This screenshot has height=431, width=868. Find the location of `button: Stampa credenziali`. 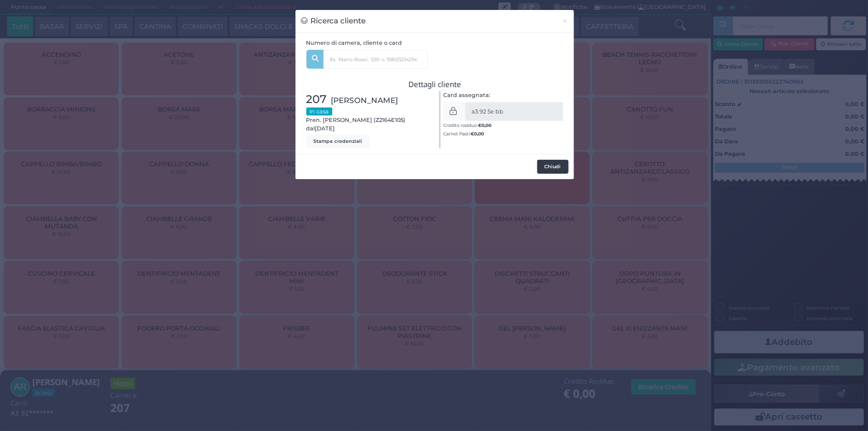

button: Stampa credenziali is located at coordinates (338, 141).